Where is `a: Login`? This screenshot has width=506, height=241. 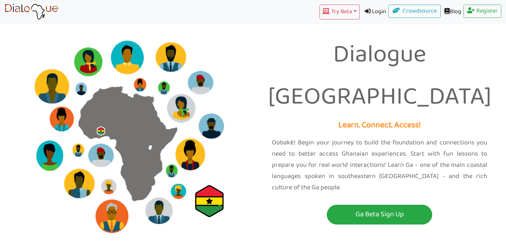
a: Login is located at coordinates (374, 12).